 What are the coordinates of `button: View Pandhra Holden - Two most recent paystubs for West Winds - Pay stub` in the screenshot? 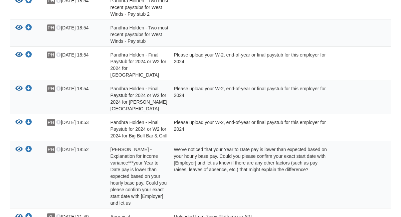 It's located at (19, 28).